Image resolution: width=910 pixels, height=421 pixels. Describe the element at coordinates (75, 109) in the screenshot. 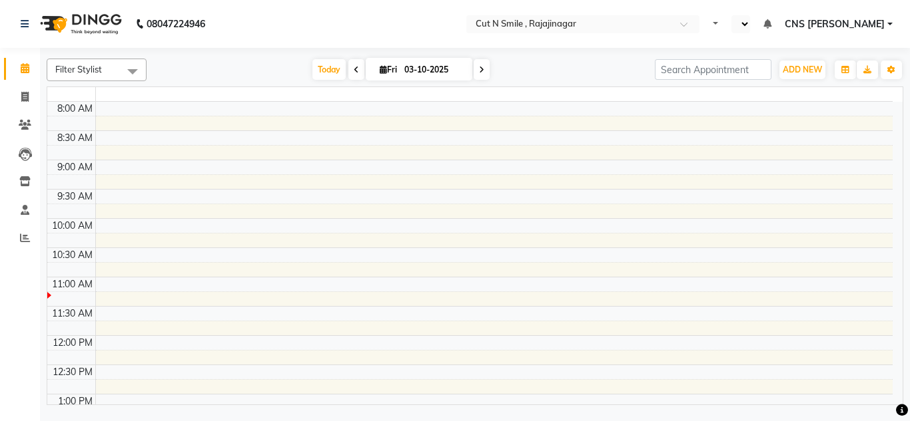

I see `div: 8:00 AM` at that location.